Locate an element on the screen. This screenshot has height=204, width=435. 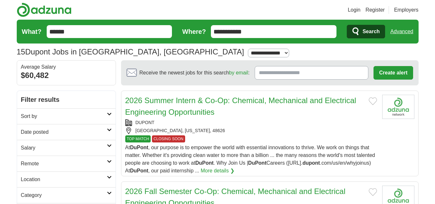
h2: Salary is located at coordinates (64, 148).